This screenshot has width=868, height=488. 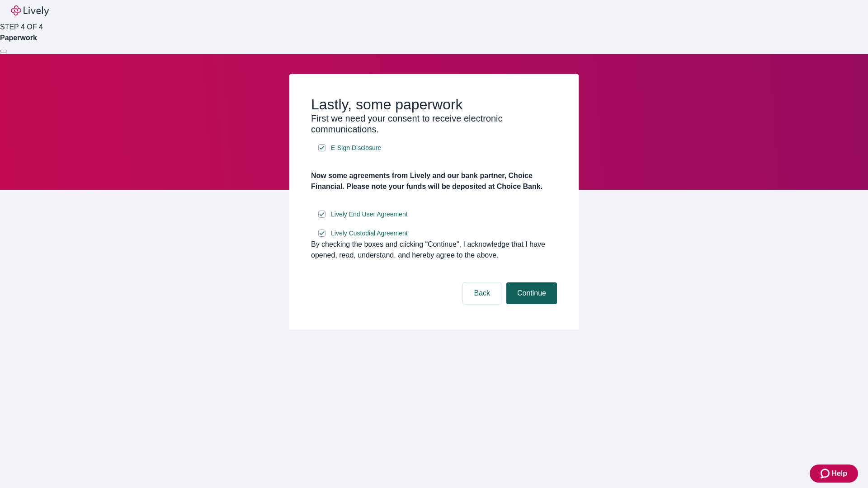 What do you see at coordinates (30, 11) in the screenshot?
I see `img: Lively` at bounding box center [30, 11].